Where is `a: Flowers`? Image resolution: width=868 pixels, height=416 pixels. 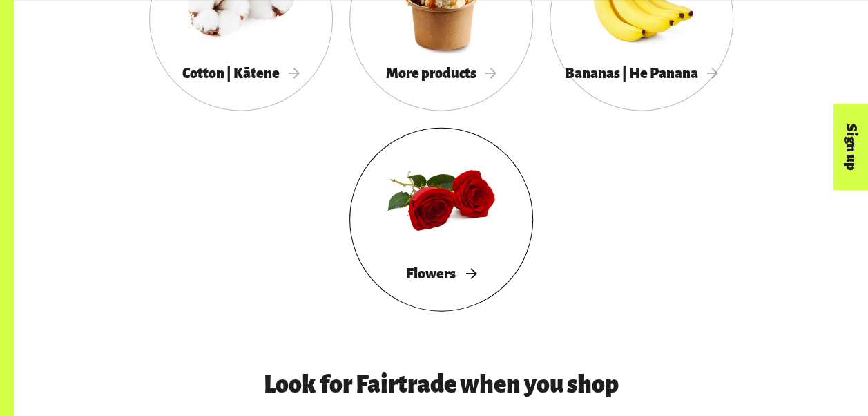
a: Flowers is located at coordinates (441, 220).